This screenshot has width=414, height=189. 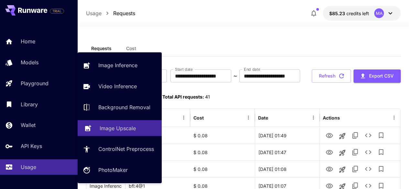 I want to click on a: ControlNet Preprocess, so click(x=120, y=149).